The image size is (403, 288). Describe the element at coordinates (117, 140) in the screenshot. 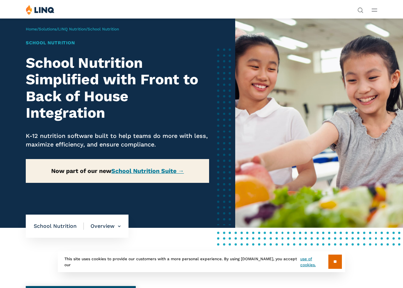

I see `p: K-12 nutrition software built to help teams do more with less, maximize efficiency, and ensure co...` at that location.